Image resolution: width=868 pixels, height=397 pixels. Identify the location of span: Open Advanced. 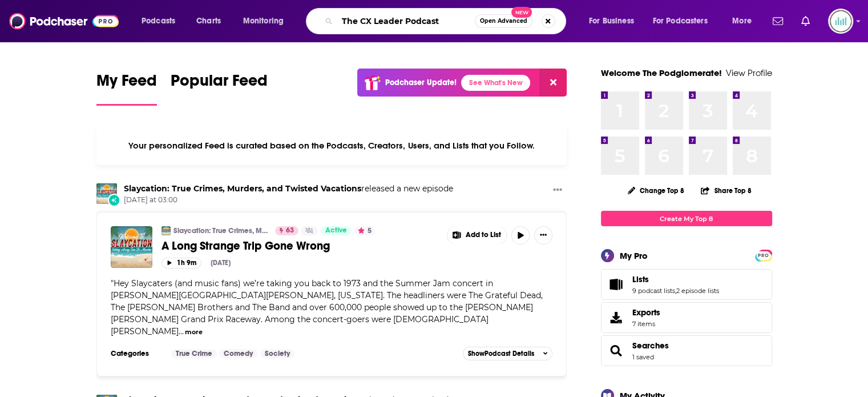
(503, 21).